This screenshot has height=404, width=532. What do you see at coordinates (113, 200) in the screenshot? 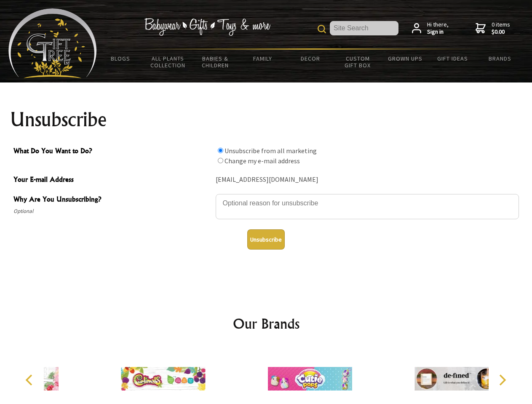
I see `span: Why Are You Unsubscribing?` at bounding box center [113, 200].